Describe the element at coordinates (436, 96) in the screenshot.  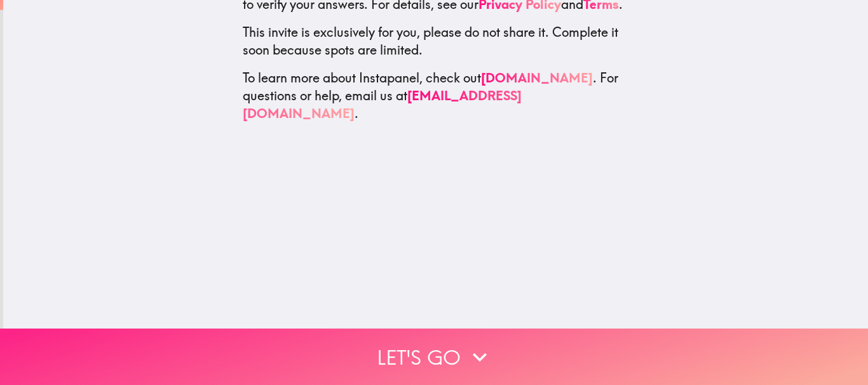
I see `p: To learn more about Instapanel, check out . For questions or help, email us at .` at that location.